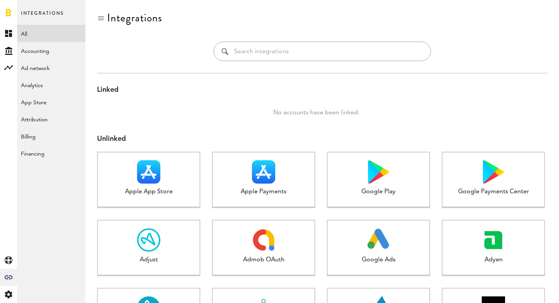  I want to click on div: Adyen, so click(494, 260).